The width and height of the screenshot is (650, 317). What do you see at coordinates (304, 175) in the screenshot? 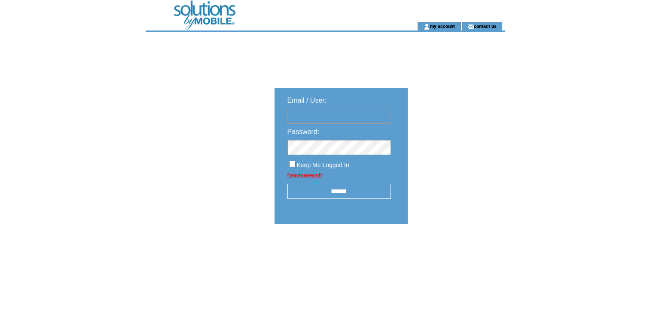
I see `a: Forgot password?` at bounding box center [304, 175].